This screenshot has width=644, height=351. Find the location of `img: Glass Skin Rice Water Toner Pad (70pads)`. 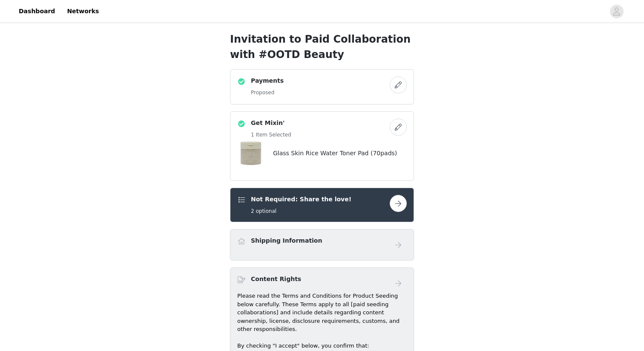

img: Glass Skin Rice Water Toner Pad (70pads) is located at coordinates (251, 153).